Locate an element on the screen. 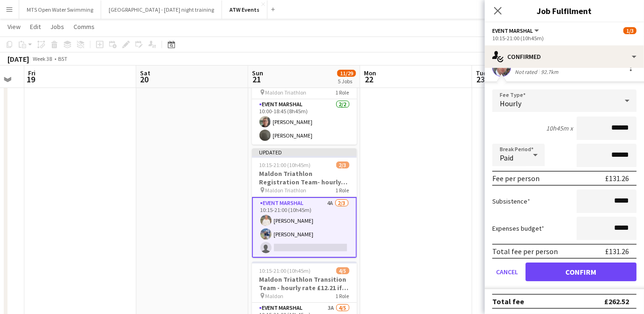 The width and height of the screenshot is (644, 314). span: 11/29 is located at coordinates (347, 73).